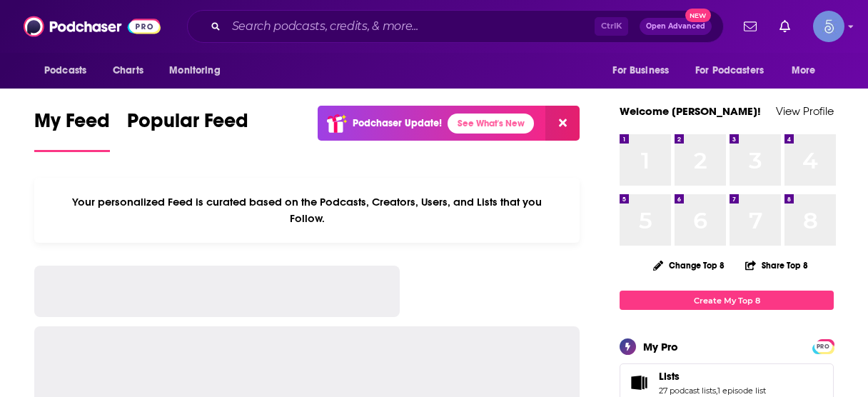 The image size is (868, 397). I want to click on span: Open Advanced, so click(675, 26).